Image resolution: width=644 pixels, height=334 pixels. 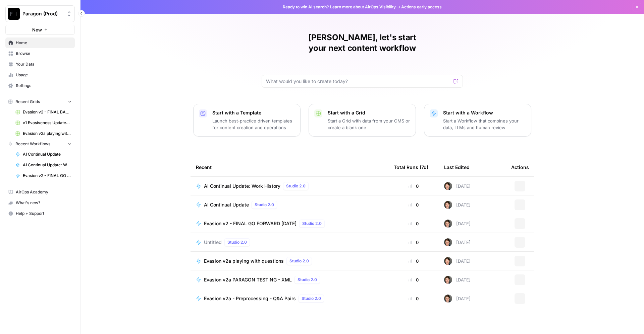 What do you see at coordinates (289, 261) in the screenshot?
I see `a: Evasion v2a playing with questionsStudio 2.0` at bounding box center [289, 261].